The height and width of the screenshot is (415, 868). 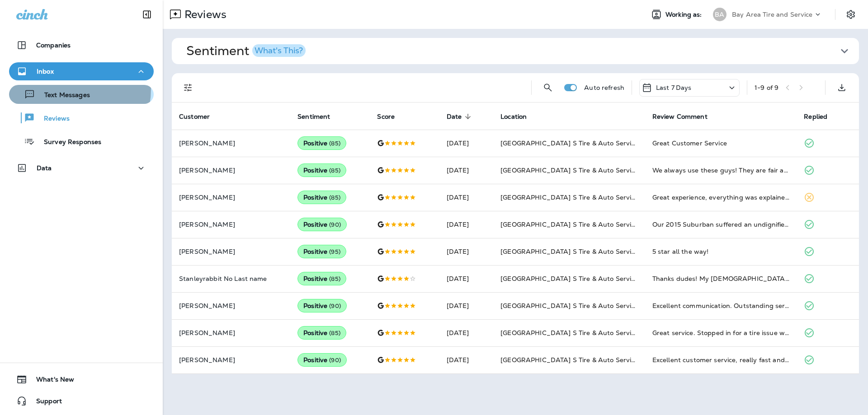 I want to click on p: Data, so click(x=44, y=168).